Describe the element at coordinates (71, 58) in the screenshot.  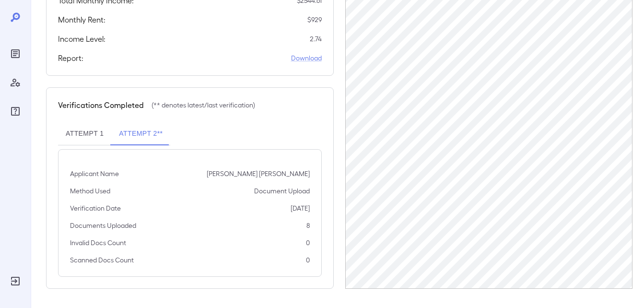
I see `h5: Report:` at that location.